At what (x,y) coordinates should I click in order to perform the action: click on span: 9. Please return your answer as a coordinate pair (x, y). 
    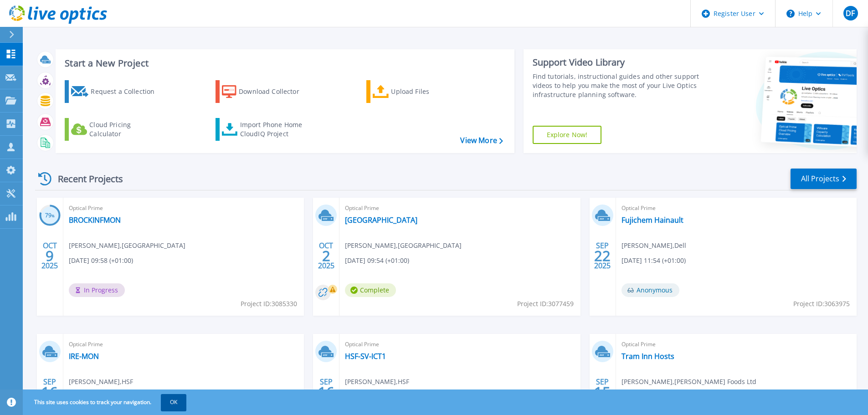
    Looking at the image, I should click on (50, 256).